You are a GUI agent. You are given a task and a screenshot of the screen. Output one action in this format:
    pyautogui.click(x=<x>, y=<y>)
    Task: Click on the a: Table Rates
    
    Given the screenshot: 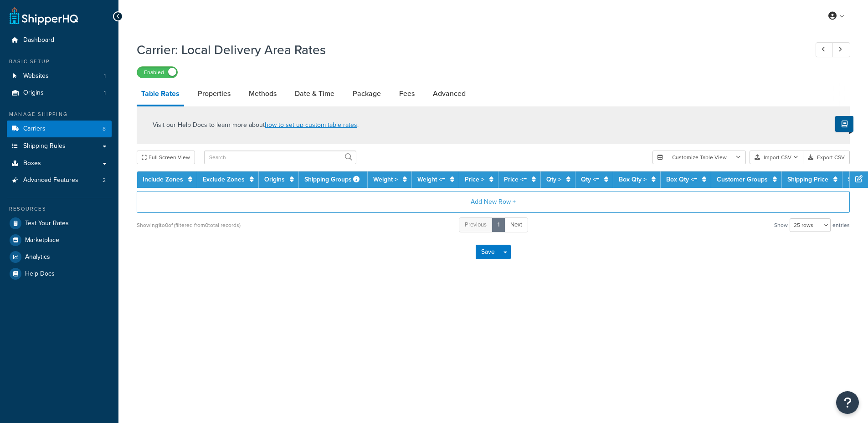 What is the action you would take?
    pyautogui.click(x=160, y=95)
    